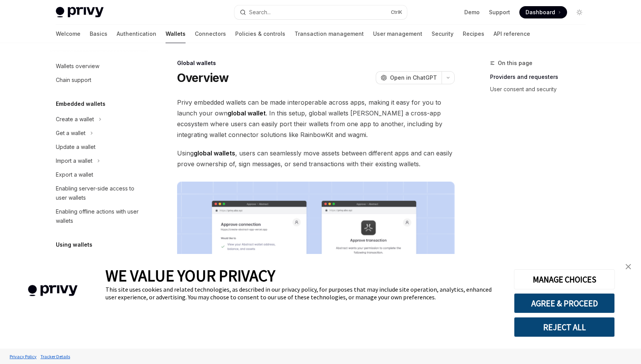  What do you see at coordinates (75, 119) in the screenshot?
I see `div: Create a wallet` at bounding box center [75, 119].